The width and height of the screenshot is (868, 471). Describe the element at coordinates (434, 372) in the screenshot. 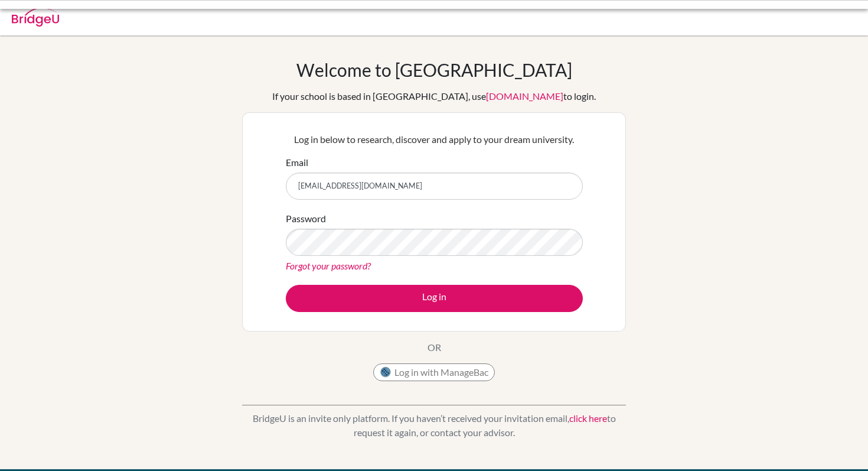

I see `button: Log in with ManageBac` at that location.